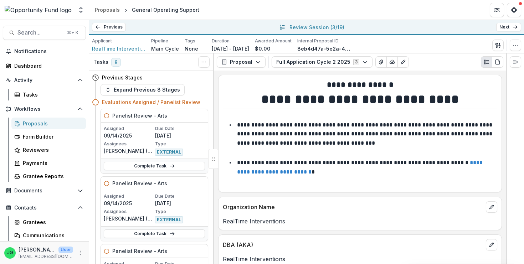  What do you see at coordinates (147, 10) in the screenshot?
I see `nav: breadcrumb` at bounding box center [147, 10].